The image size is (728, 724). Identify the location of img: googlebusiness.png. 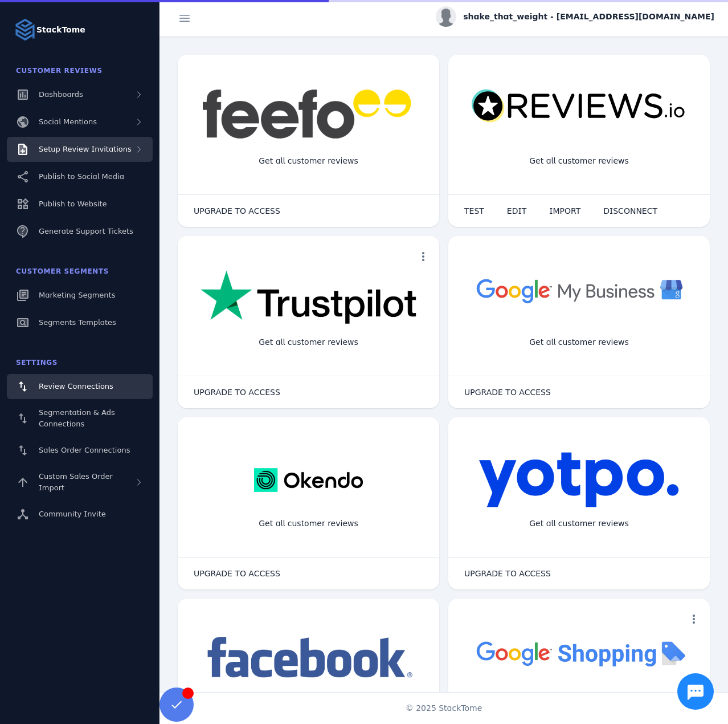
(579, 290).